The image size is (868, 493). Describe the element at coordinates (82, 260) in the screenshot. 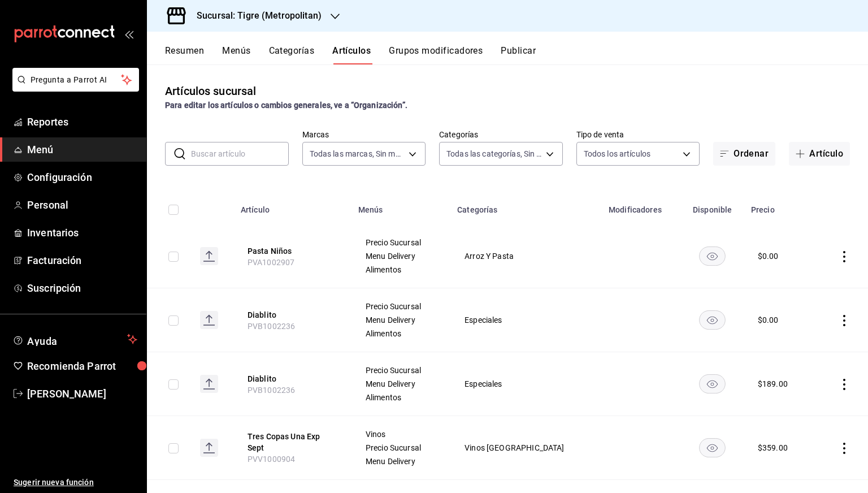

I see `span: Facturación` at that location.